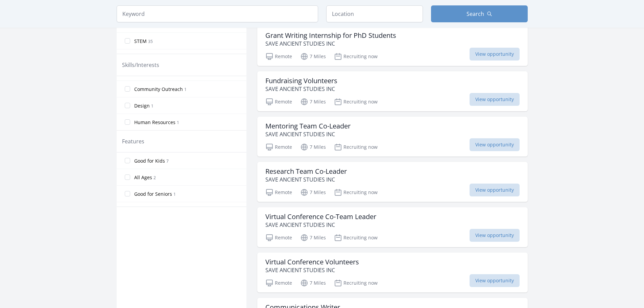 The height and width of the screenshot is (308, 644). I want to click on input: Human Resources 1, so click(127, 122).